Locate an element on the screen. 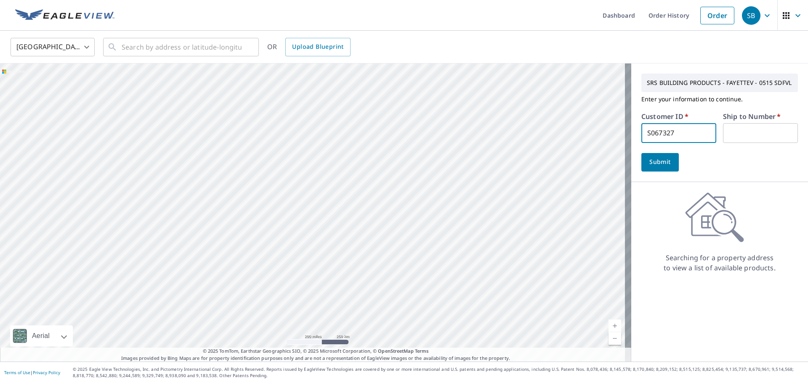  a: Privacy Policy is located at coordinates (46, 373).